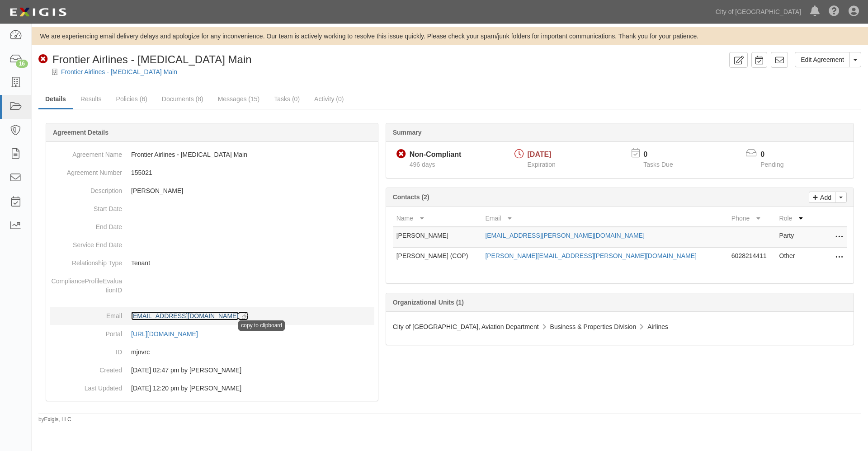 Image resolution: width=868 pixels, height=451 pixels. Describe the element at coordinates (752, 257) in the screenshot. I see `td: 6028214411` at that location.